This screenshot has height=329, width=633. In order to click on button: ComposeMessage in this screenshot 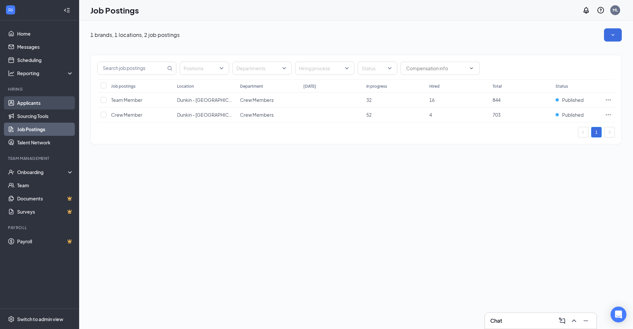, I will do `click(562, 321)`.